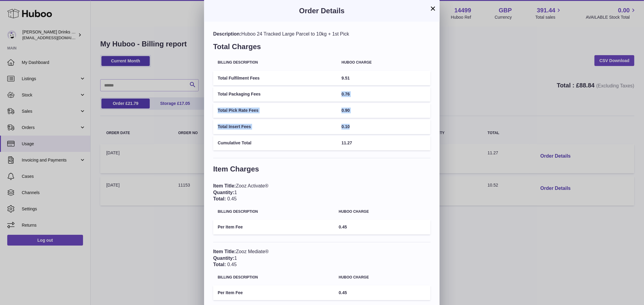 The height and width of the screenshot is (305, 644). Describe the element at coordinates (227, 34) in the screenshot. I see `span: Description:` at that location.